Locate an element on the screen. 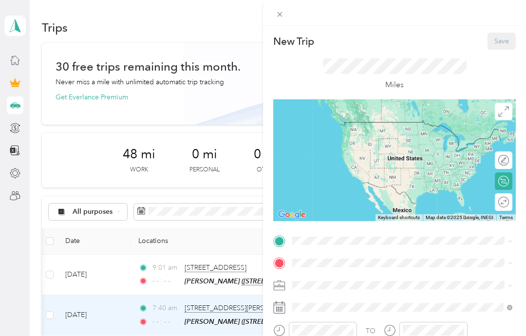 This screenshot has width=526, height=336. div: TO is located at coordinates (371, 331).